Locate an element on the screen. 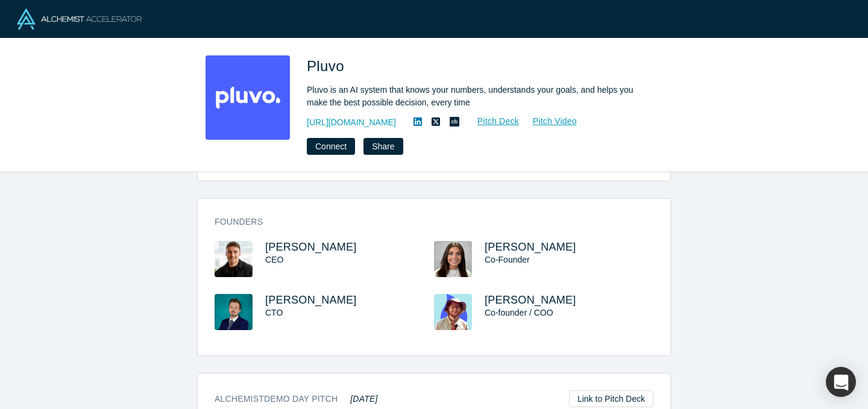  a: Link to Pitch Deck is located at coordinates (611, 399).